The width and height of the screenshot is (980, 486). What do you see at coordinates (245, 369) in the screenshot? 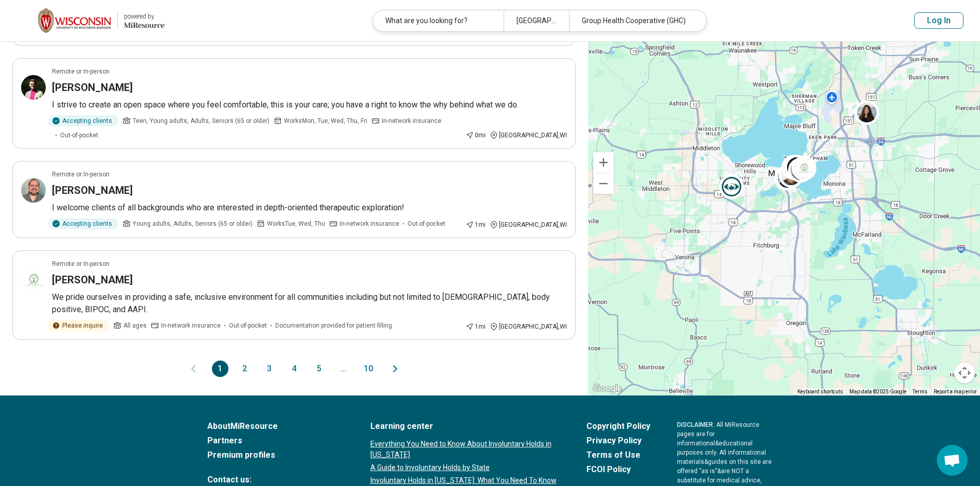
I see `button: 2` at bounding box center [245, 369].